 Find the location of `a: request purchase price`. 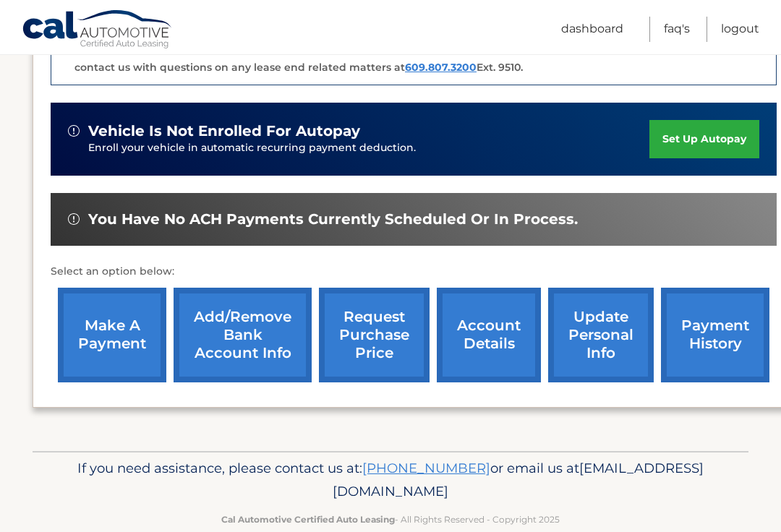

a: request purchase price is located at coordinates (374, 335).